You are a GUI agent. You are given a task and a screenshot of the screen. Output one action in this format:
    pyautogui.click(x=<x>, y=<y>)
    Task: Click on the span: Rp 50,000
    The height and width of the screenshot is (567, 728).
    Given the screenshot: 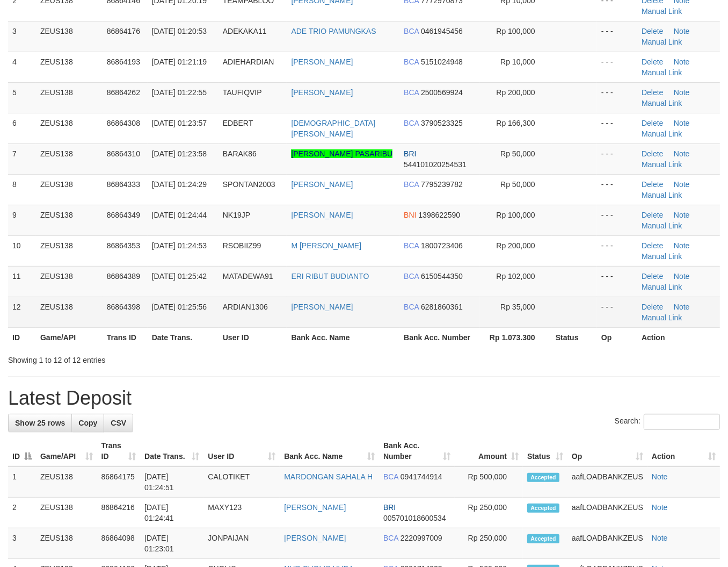 What is the action you would take?
    pyautogui.click(x=518, y=154)
    